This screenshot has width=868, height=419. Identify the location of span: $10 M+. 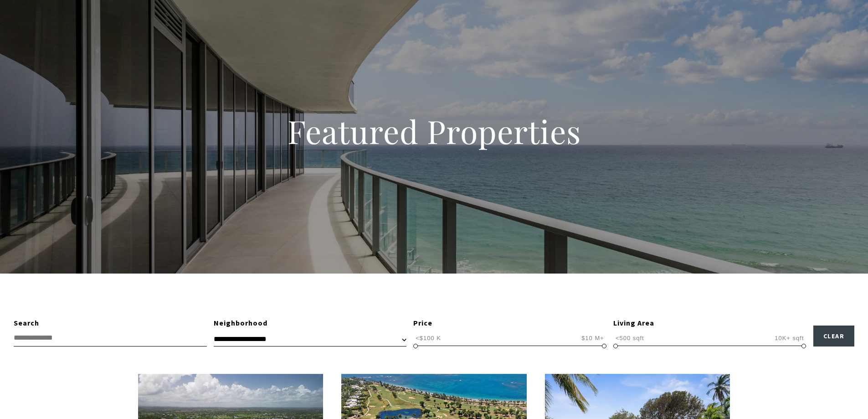
(593, 337).